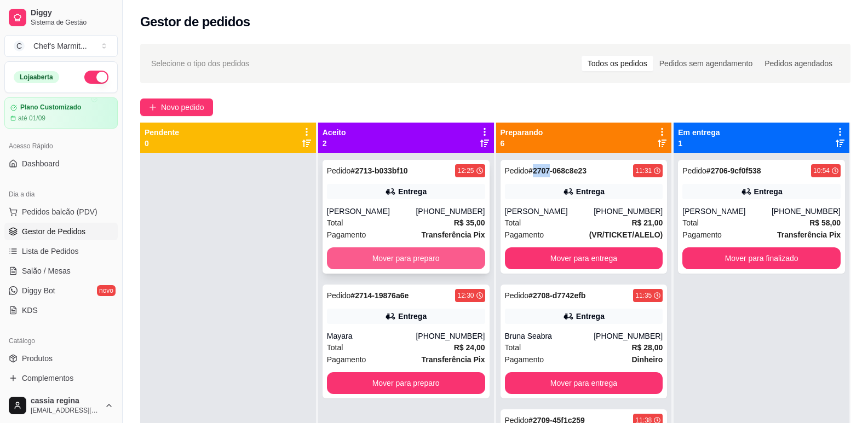 The width and height of the screenshot is (868, 423). Describe the element at coordinates (706, 63) in the screenshot. I see `div: Pedidos sem agendamento` at that location.